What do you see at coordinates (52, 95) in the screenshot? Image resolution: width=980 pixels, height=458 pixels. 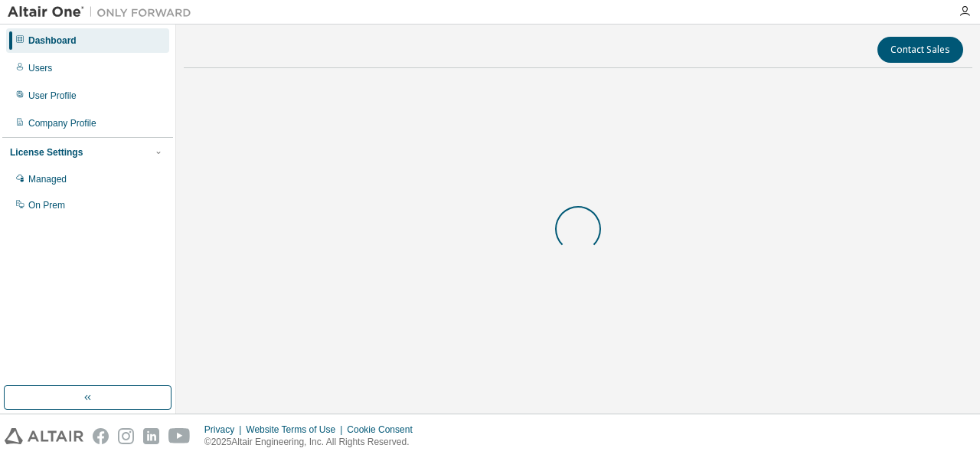 I see `div: User Profile` at bounding box center [52, 95].